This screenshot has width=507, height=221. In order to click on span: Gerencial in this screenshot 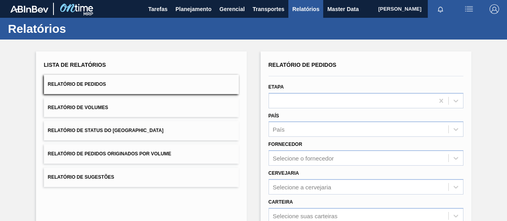, I will do `click(232, 9)`.